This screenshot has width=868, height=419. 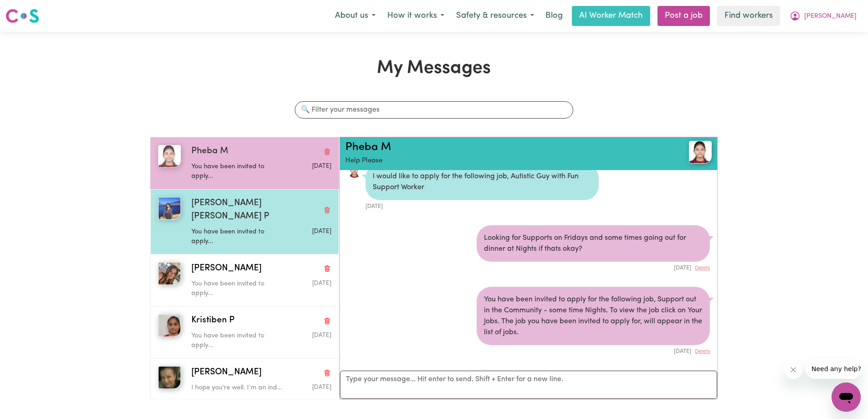 I want to click on button: About us, so click(x=355, y=16).